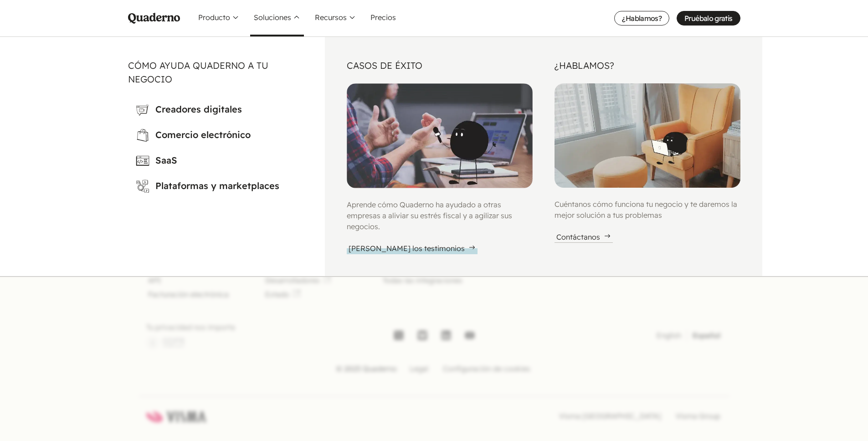 The image size is (868, 441). What do you see at coordinates (708, 18) in the screenshot?
I see `a: Pruébalo gratis` at bounding box center [708, 18].